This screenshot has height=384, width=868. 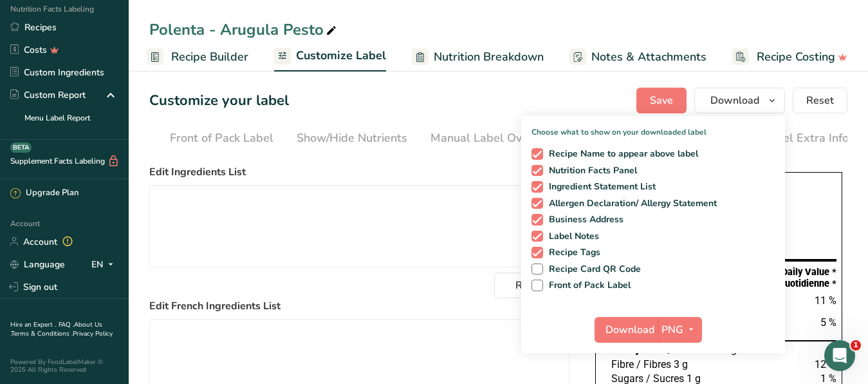 What do you see at coordinates (649, 57) in the screenshot?
I see `span: Notes & Attachments` at bounding box center [649, 57].